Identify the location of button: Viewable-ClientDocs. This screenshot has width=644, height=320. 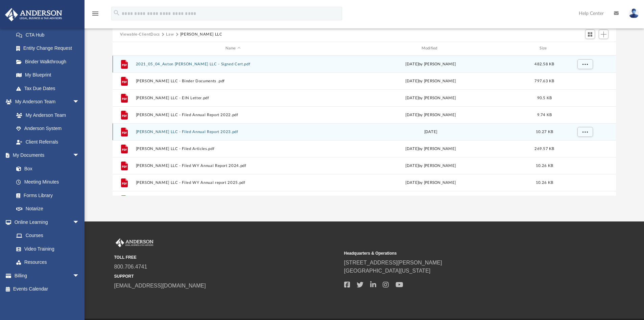
(140, 35).